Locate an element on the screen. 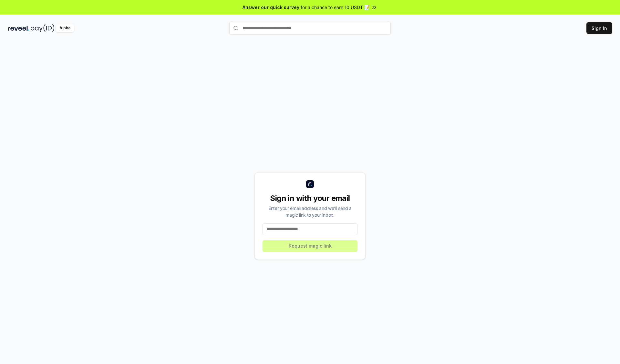  img: reveel_dark is located at coordinates (19, 28).